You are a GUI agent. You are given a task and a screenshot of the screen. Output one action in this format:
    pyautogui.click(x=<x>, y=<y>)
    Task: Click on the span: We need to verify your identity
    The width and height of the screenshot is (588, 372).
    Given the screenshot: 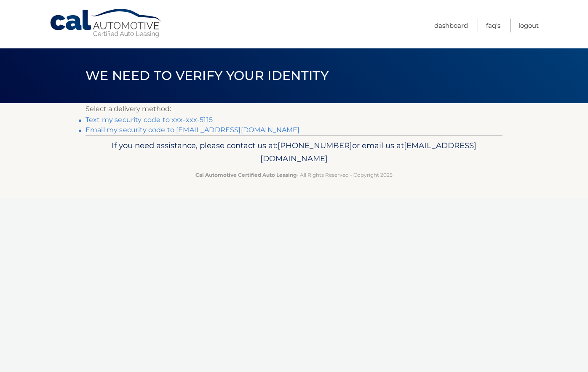 What is the action you would take?
    pyautogui.click(x=207, y=75)
    